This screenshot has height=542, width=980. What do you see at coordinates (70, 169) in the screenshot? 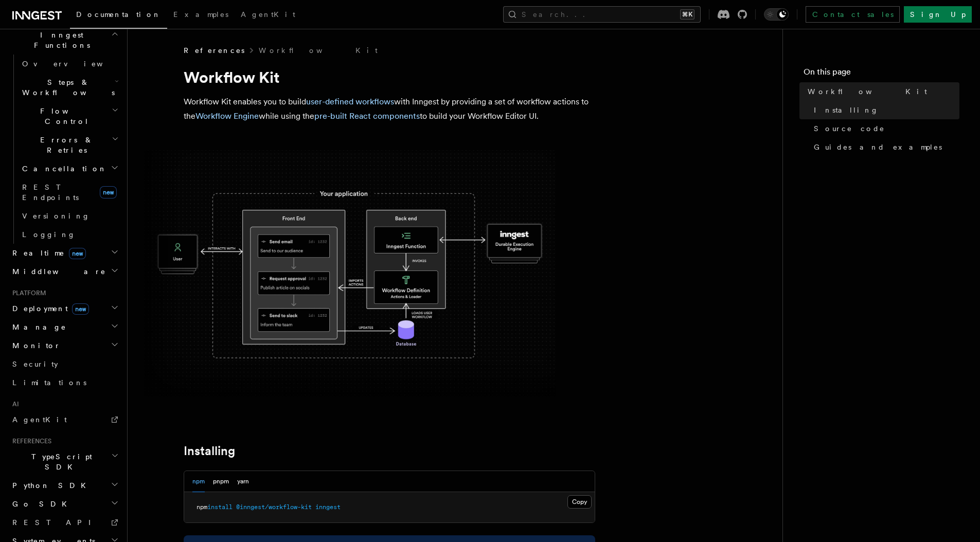
I see `button: Cancellation` at bounding box center [70, 169].